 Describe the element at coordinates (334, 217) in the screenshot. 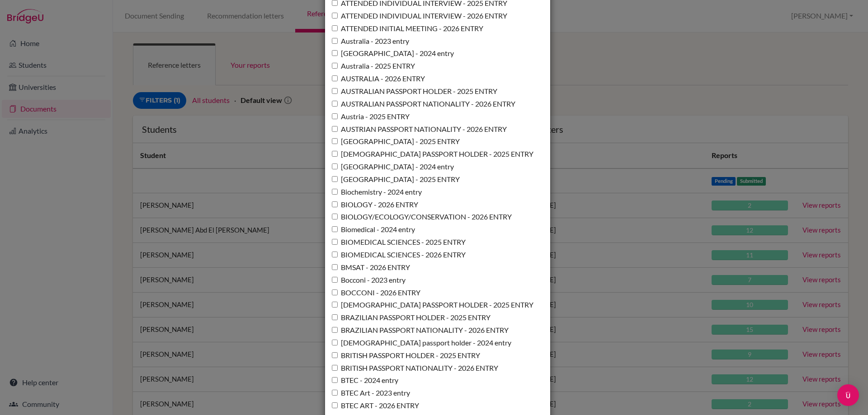

I see `input: BIOLOGY/ECOLOGY/CONSERVATION - 2026 ENTRY` at that location.